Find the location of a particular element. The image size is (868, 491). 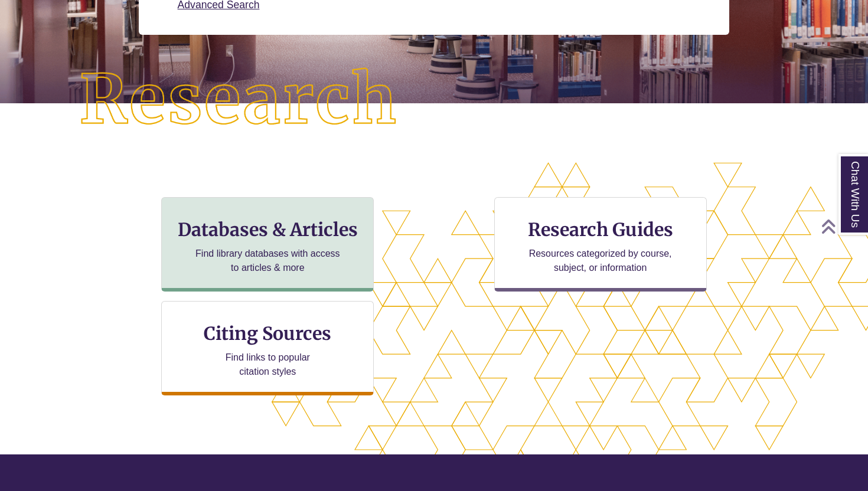

h3: Research Guides is located at coordinates (600, 230).